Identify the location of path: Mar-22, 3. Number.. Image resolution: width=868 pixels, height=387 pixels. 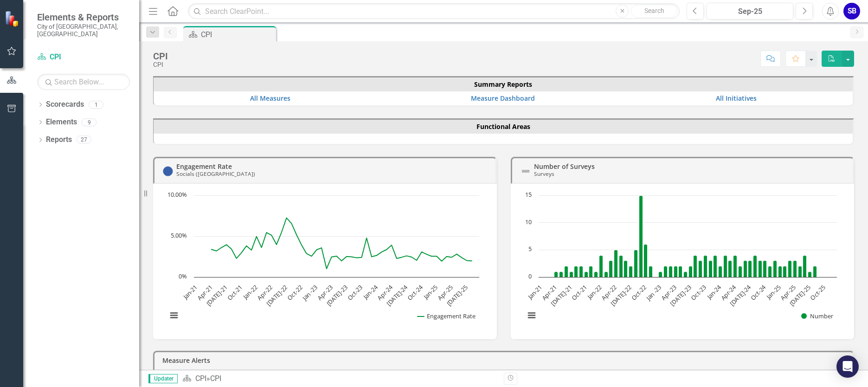
(610, 268).